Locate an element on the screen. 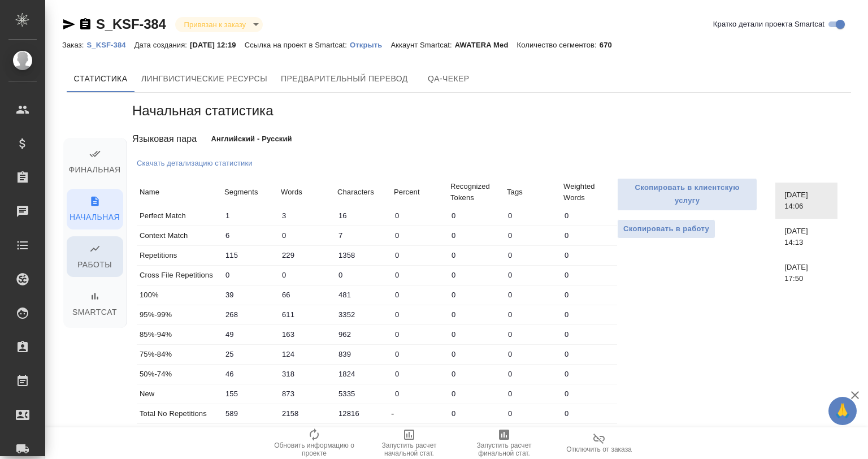 The width and height of the screenshot is (868, 459). div: Языковая пара is located at coordinates (172, 139).